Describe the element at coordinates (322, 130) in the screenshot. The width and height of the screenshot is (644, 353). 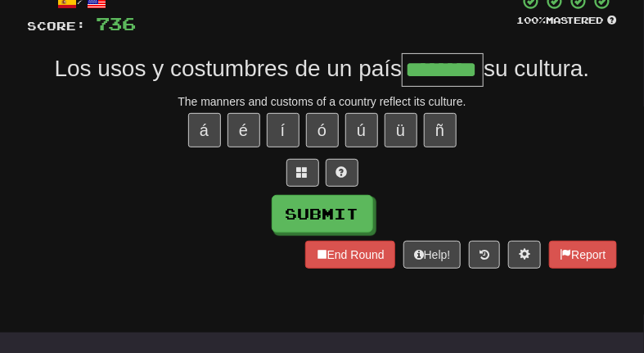
I see `button: ó` at that location.